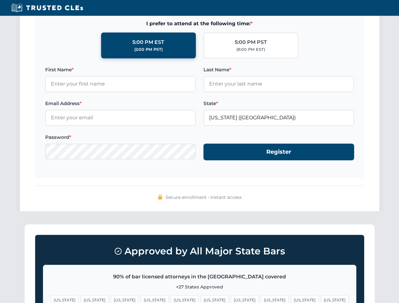 The height and width of the screenshot is (303, 399). Describe the element at coordinates (278, 84) in the screenshot. I see `input: Enter your last name` at that location.